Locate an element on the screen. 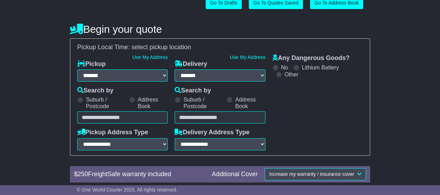 The height and width of the screenshot is (195, 440). label: Delivery is located at coordinates (191, 64).